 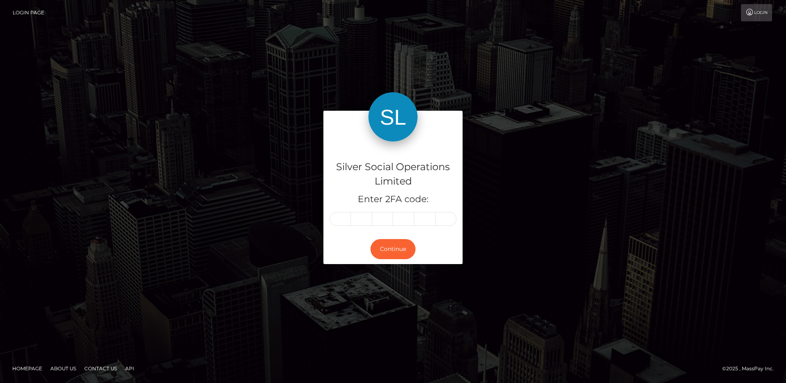 What do you see at coordinates (751, 368) in the screenshot?
I see `div: © 2025 , MassPay Inc.` at bounding box center [751, 368].